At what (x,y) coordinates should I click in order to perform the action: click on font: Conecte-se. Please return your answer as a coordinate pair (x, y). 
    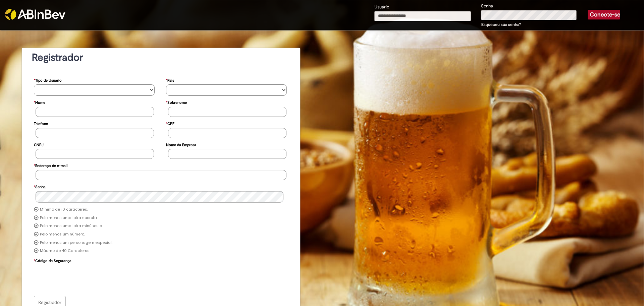
    Looking at the image, I should click on (604, 14).